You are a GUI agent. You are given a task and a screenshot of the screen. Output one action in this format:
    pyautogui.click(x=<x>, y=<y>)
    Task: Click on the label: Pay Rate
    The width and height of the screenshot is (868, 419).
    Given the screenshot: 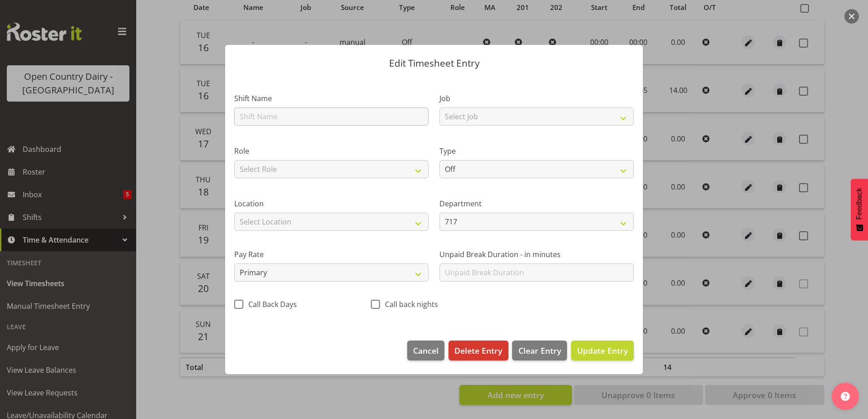 What is the action you would take?
    pyautogui.click(x=332, y=254)
    